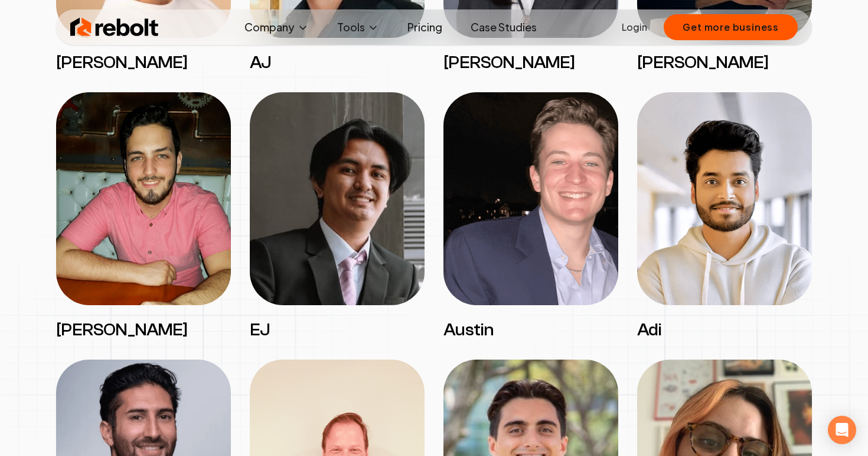 The height and width of the screenshot is (456, 868). I want to click on img: Austin, so click(531, 198).